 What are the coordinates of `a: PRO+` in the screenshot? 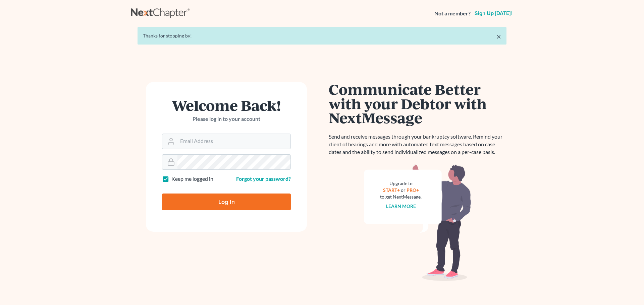 It's located at (412, 190).